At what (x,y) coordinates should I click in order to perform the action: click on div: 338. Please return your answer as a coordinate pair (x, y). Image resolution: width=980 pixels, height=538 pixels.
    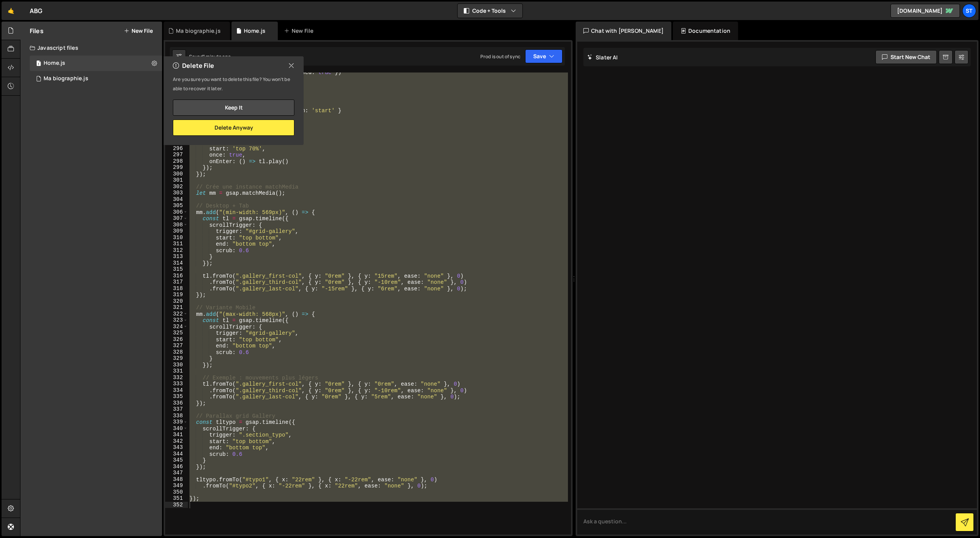
    Looking at the image, I should click on (176, 416).